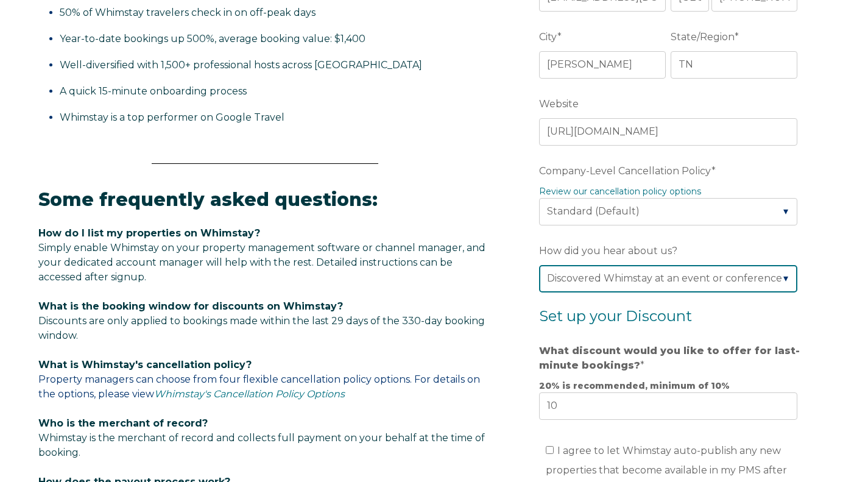 The image size is (868, 482). What do you see at coordinates (208, 199) in the screenshot?
I see `span: Some frequently asked questions:` at bounding box center [208, 199].